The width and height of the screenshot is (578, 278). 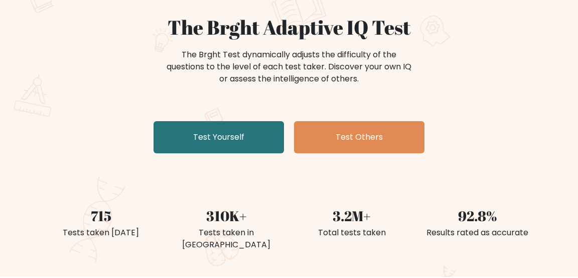 What do you see at coordinates (219, 137) in the screenshot?
I see `a: Test Yourself` at bounding box center [219, 137].